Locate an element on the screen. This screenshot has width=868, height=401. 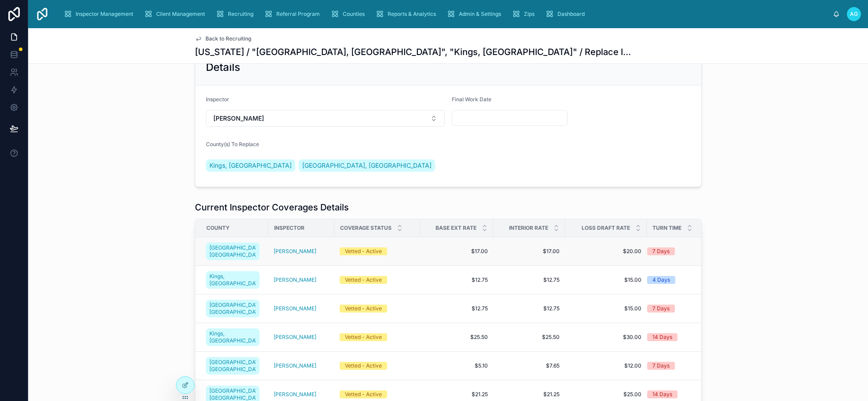
a: $25.50 is located at coordinates (529, 338).